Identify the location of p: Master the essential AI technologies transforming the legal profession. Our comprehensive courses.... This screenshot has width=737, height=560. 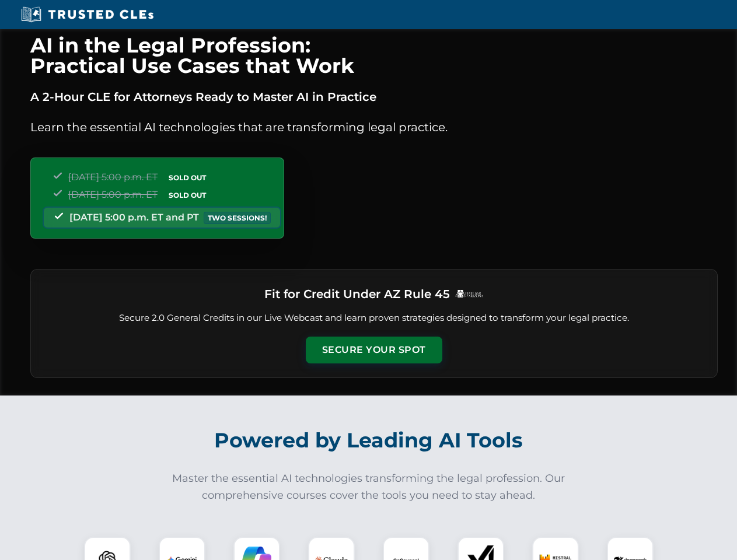
(369, 488).